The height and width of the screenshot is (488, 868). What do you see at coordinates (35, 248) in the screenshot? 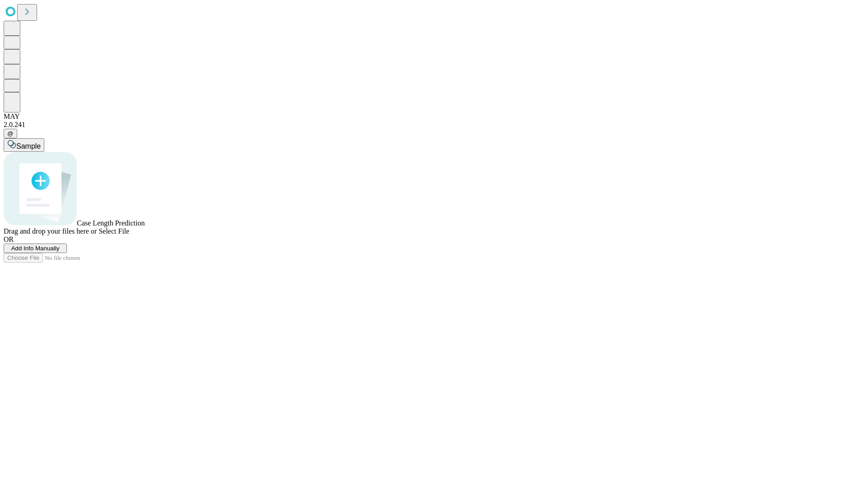
I see `span: Add Info Manually` at bounding box center [35, 248].